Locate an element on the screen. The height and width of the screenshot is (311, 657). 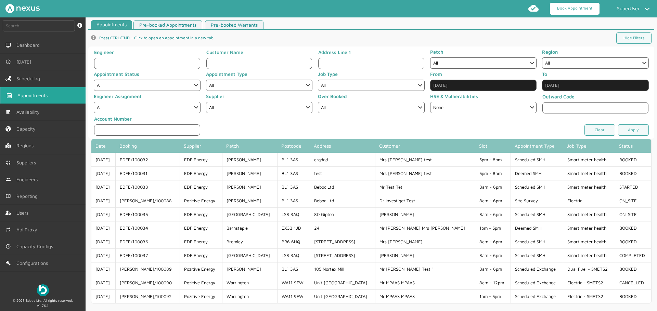
img: md-book.svg is located at coordinates (8, 196).